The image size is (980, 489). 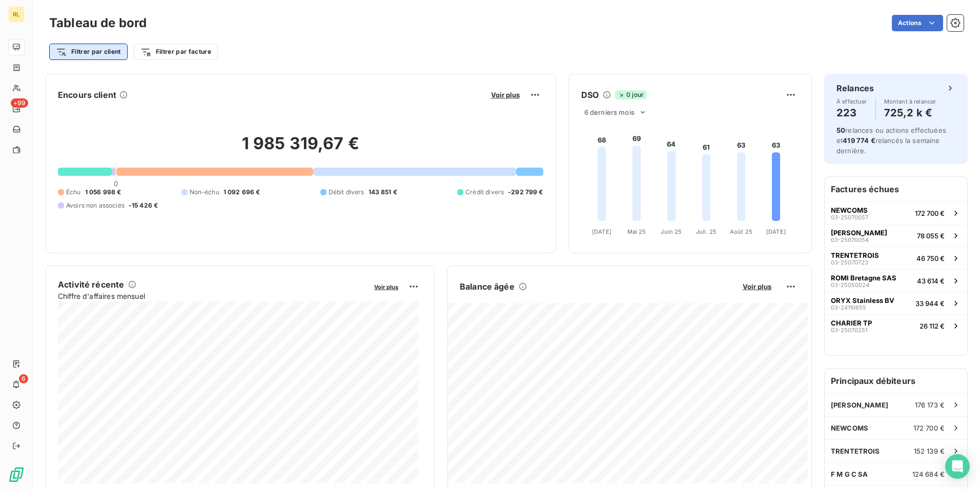 I want to click on button: Filtrer par facture, so click(x=176, y=51).